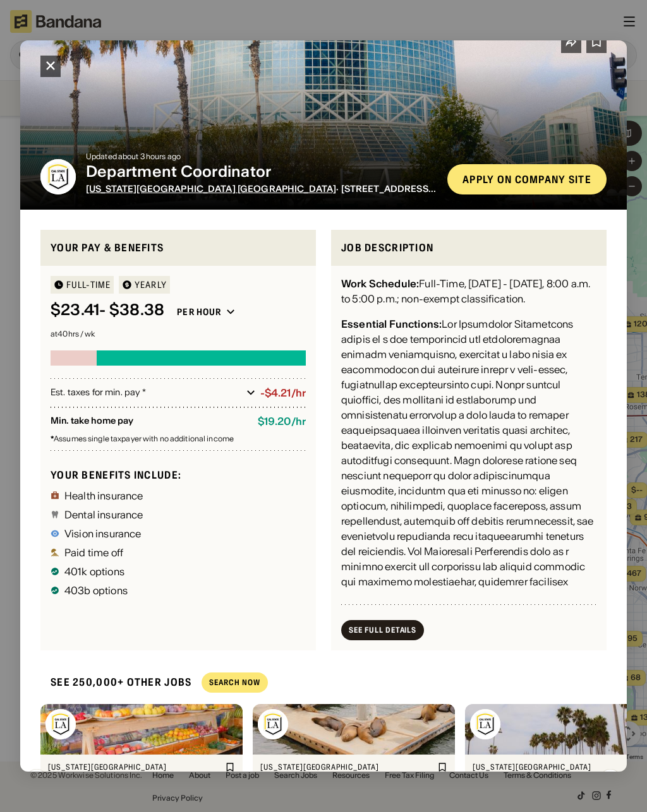 Image resolution: width=647 pixels, height=812 pixels. What do you see at coordinates (178, 439) in the screenshot?
I see `div: Assumes single taxpayer with no additional income` at bounding box center [178, 439].